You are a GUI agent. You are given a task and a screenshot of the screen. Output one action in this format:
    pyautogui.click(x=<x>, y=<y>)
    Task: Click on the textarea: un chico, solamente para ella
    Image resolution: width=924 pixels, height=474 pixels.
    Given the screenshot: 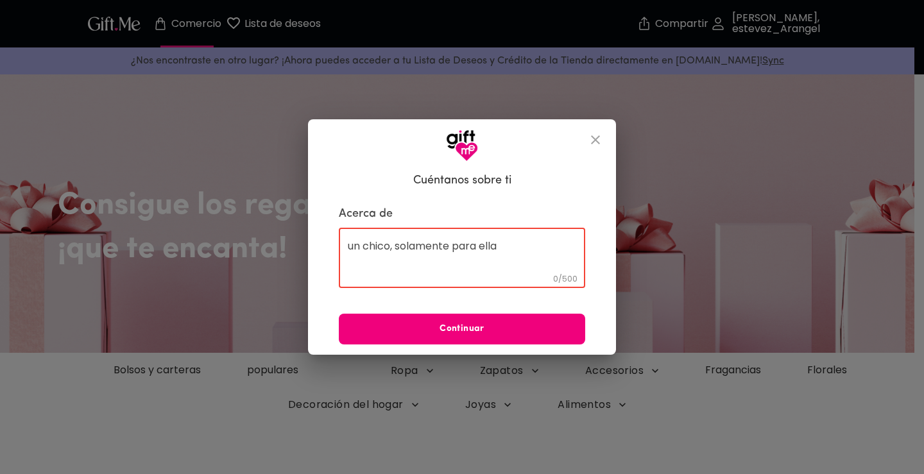 What is the action you would take?
    pyautogui.click(x=462, y=258)
    